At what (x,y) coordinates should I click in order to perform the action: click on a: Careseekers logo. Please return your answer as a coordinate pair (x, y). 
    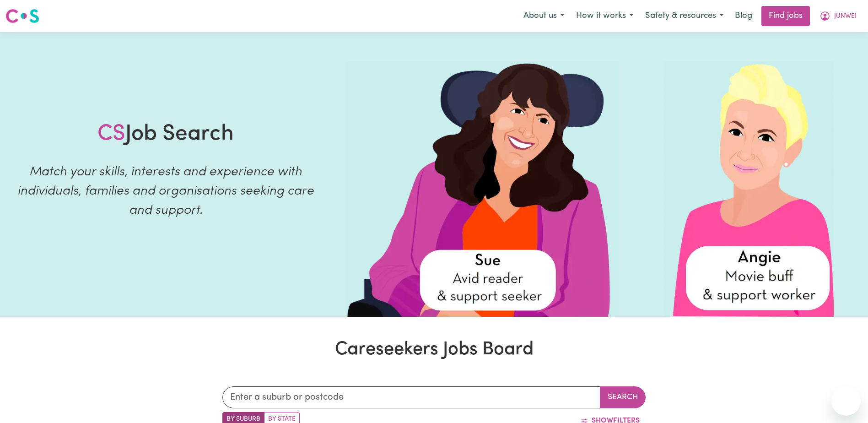
    Looking at the image, I should click on (23, 16).